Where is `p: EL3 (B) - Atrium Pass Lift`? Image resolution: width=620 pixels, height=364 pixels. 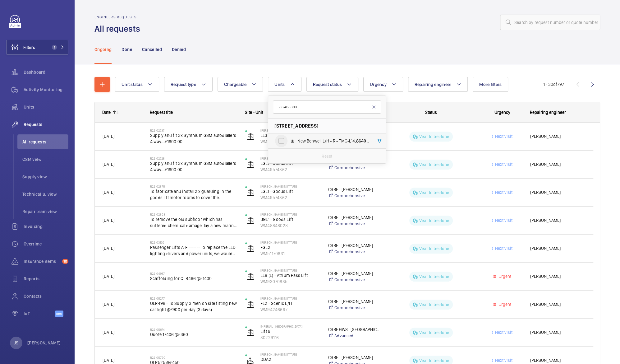 p: EL3 (B) - Atrium Pass Lift is located at coordinates (291, 135).